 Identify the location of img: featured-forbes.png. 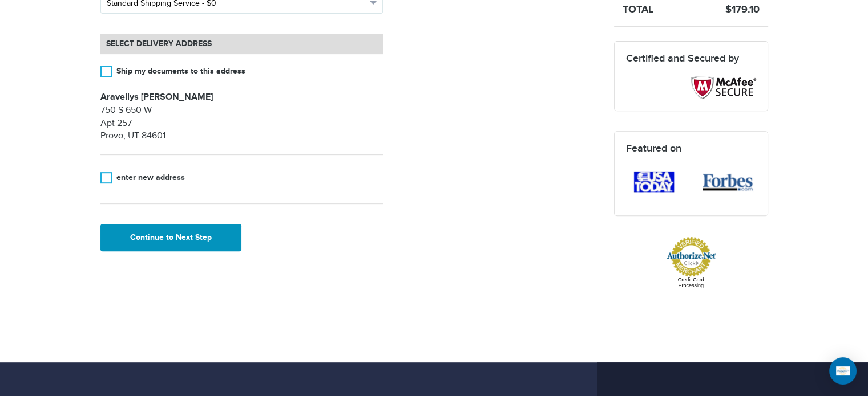
(728, 182).